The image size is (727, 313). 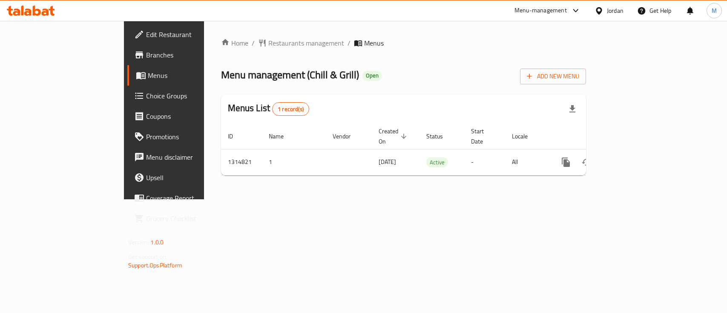 What do you see at coordinates (290, 75) in the screenshot?
I see `span: Menu management ( Chill & Grill )` at bounding box center [290, 75].